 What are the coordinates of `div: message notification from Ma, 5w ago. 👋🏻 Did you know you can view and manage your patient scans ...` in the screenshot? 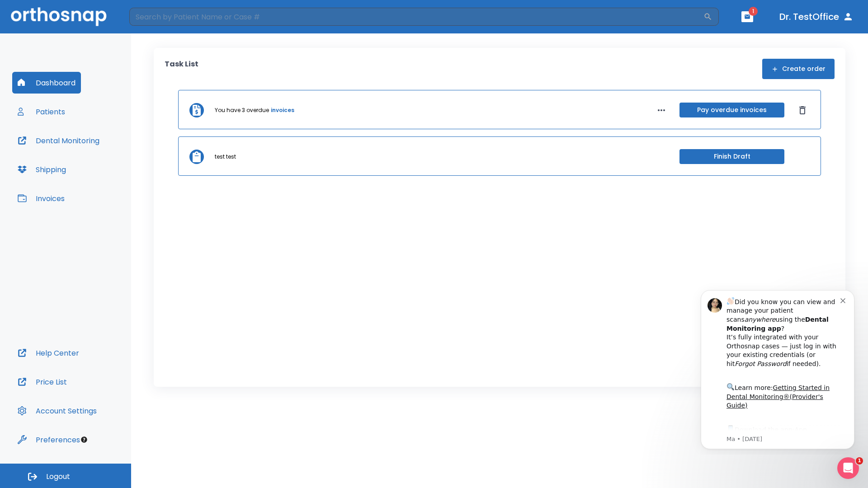 It's located at (90, 87).